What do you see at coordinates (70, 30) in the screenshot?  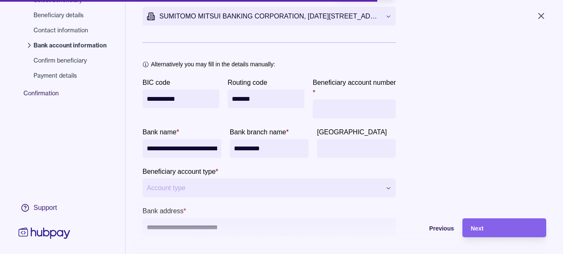 I see `span: Contact information` at bounding box center [70, 30].